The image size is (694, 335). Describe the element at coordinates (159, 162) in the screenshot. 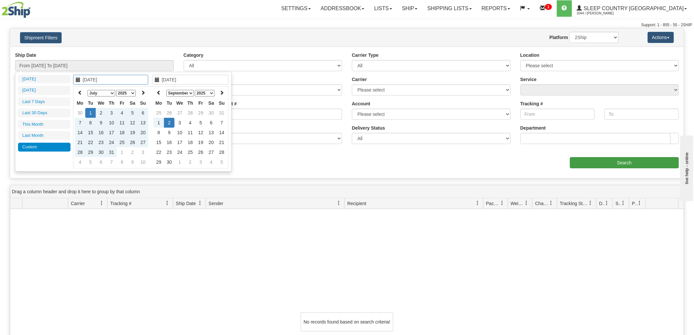

I see `td: 29` at that location.